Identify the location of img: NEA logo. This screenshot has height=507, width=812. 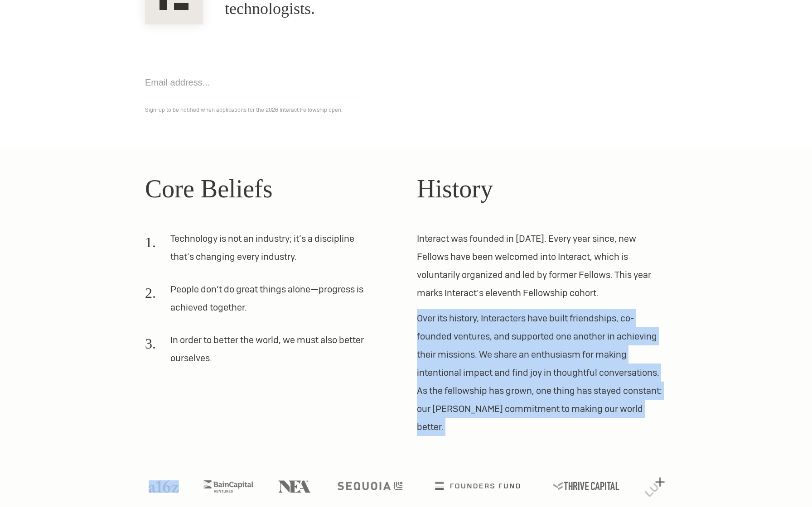
(295, 486).